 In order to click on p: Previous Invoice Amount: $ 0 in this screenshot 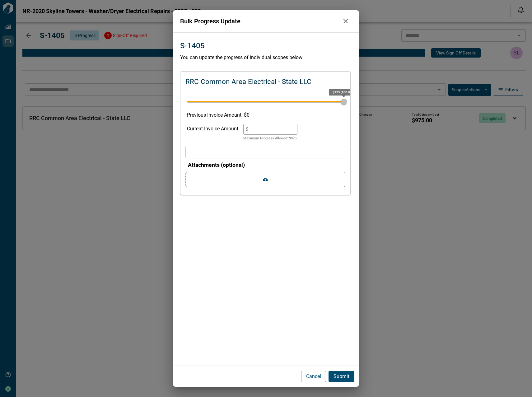, I will do `click(265, 115)`.